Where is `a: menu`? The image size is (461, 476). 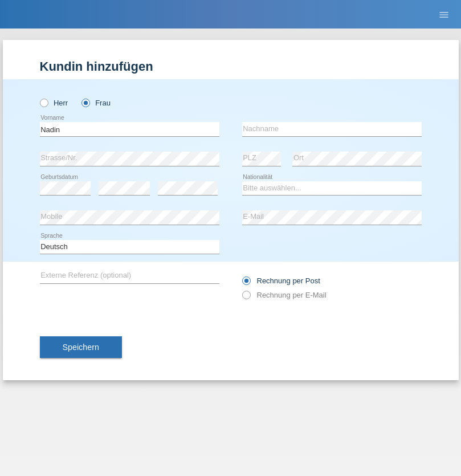
a: menu is located at coordinates (444, 14).